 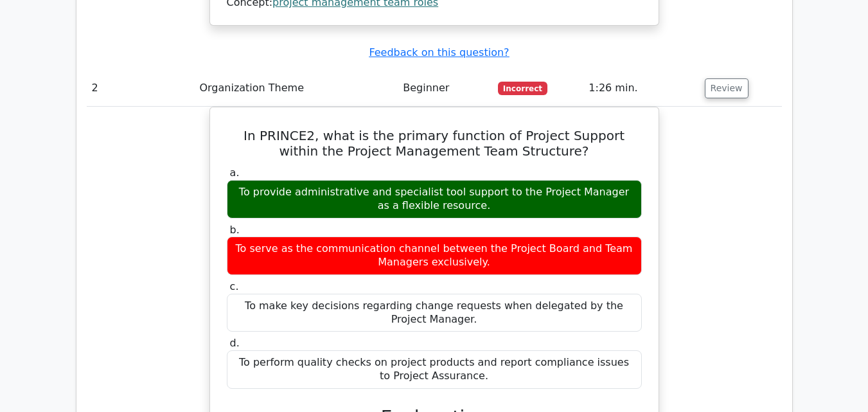 What do you see at coordinates (234, 286) in the screenshot?
I see `span: c.` at bounding box center [234, 286].